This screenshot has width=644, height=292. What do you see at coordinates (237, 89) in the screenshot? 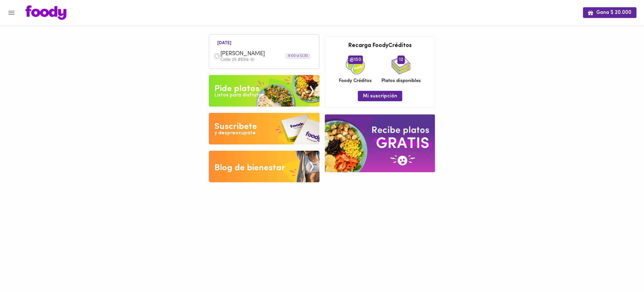
I see `div: Pide platos` at bounding box center [237, 89].